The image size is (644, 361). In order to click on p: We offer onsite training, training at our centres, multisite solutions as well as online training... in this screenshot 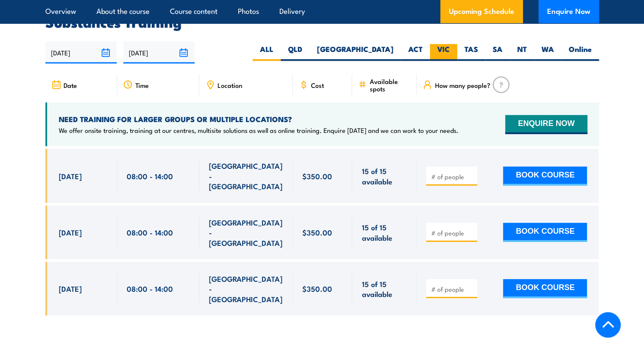, I will do `click(259, 130)`.